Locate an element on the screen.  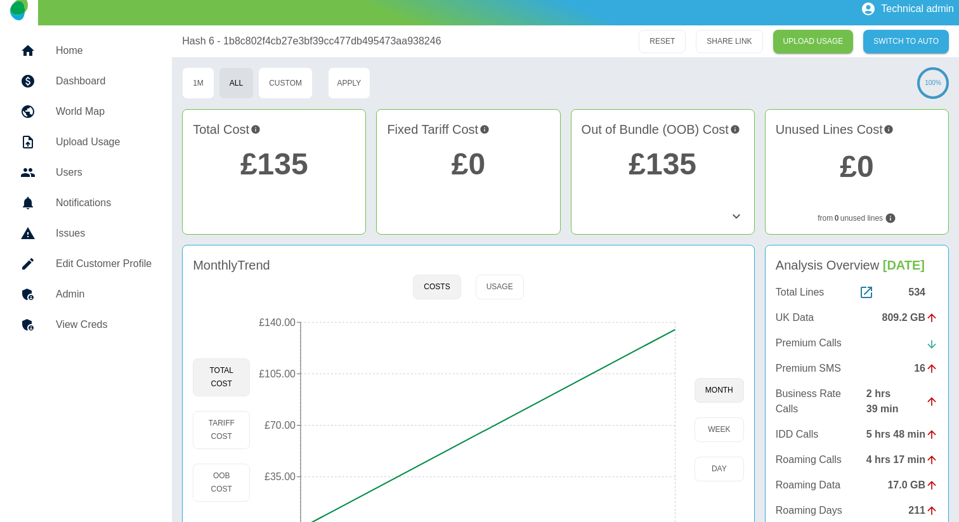
button: Total Cost is located at coordinates (221, 377).